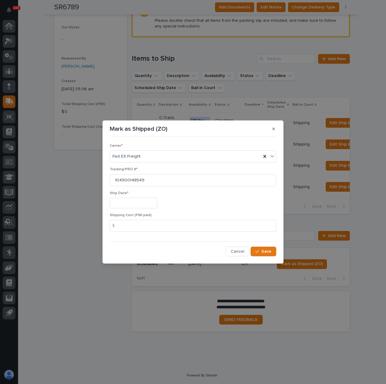 This screenshot has height=384, width=386. I want to click on span: Tracking/PRO #, so click(124, 169).